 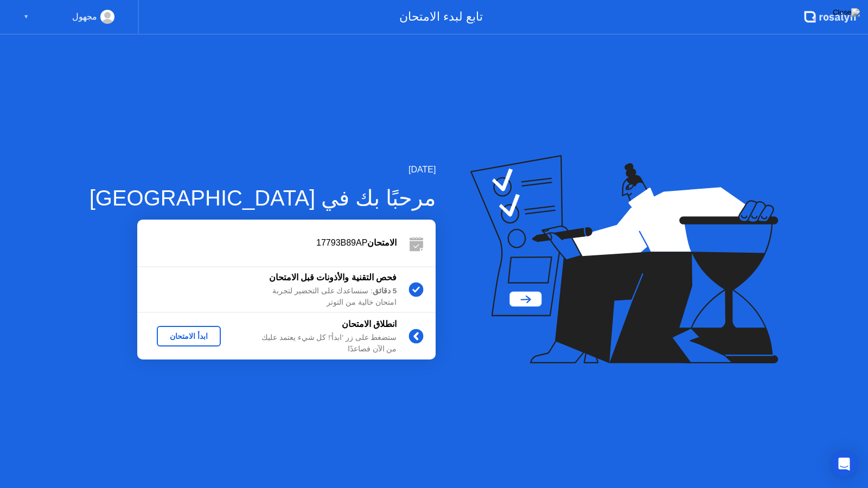 I want to click on b: الامتحان, so click(x=382, y=242).